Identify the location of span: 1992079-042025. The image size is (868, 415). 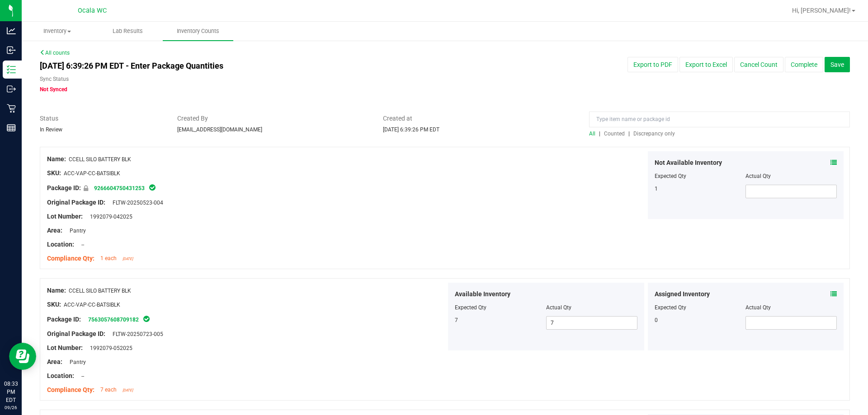
(109, 217).